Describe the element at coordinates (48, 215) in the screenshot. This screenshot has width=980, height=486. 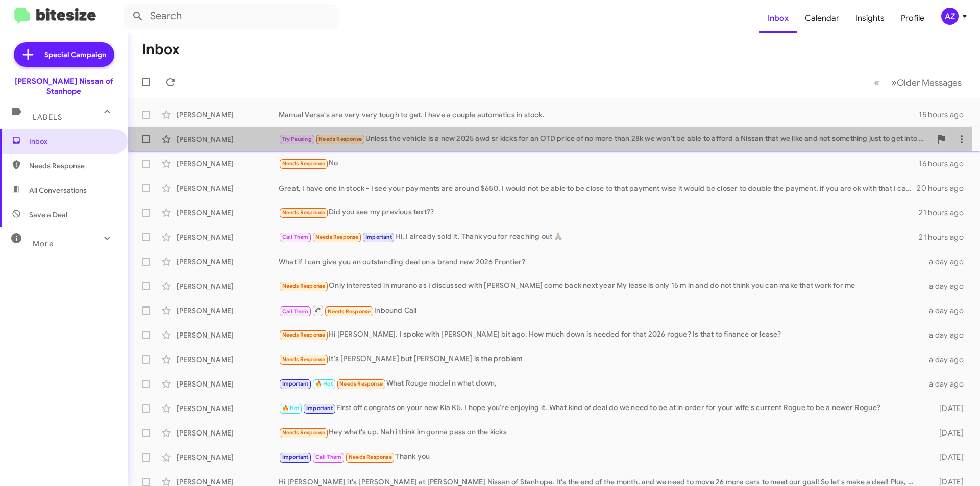
I see `span: Save a Deal` at that location.